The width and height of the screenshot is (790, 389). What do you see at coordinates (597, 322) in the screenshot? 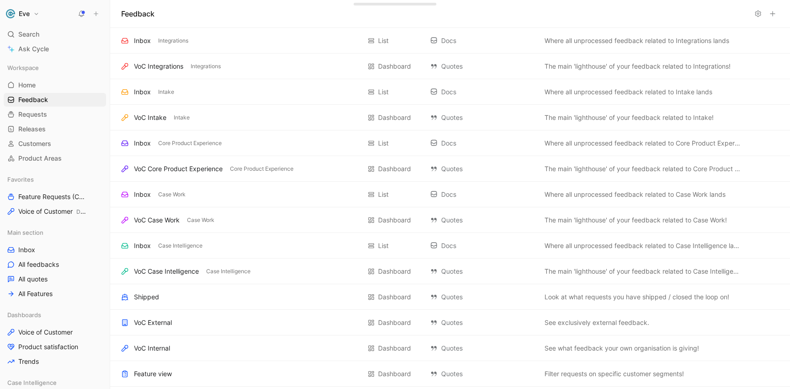
I see `span: See exclusively external feedback.` at bounding box center [597, 322].